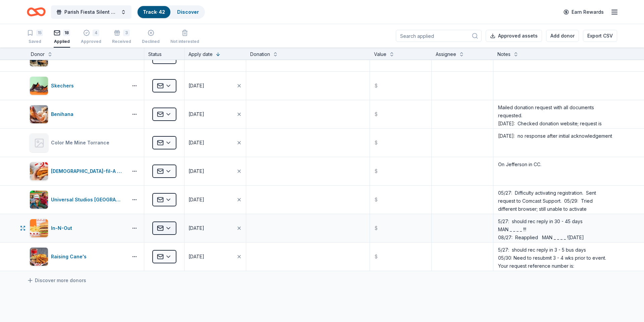 The image size is (644, 322). What do you see at coordinates (439, 36) in the screenshot?
I see `input: Search applied` at bounding box center [439, 36].